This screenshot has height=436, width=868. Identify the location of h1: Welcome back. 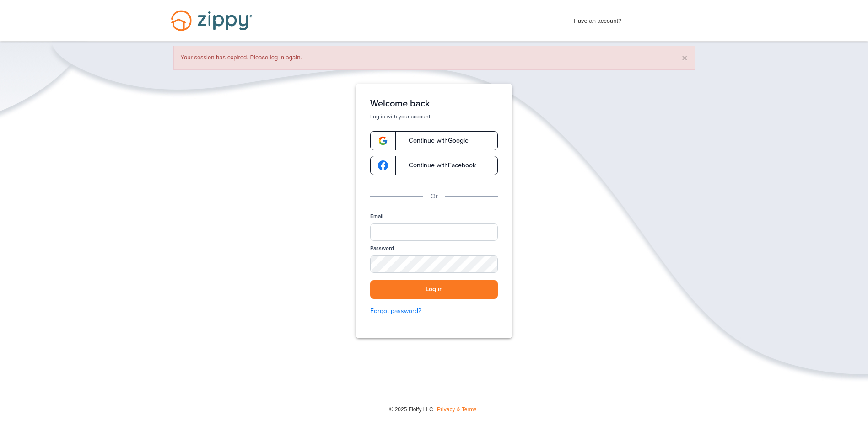
(434, 104).